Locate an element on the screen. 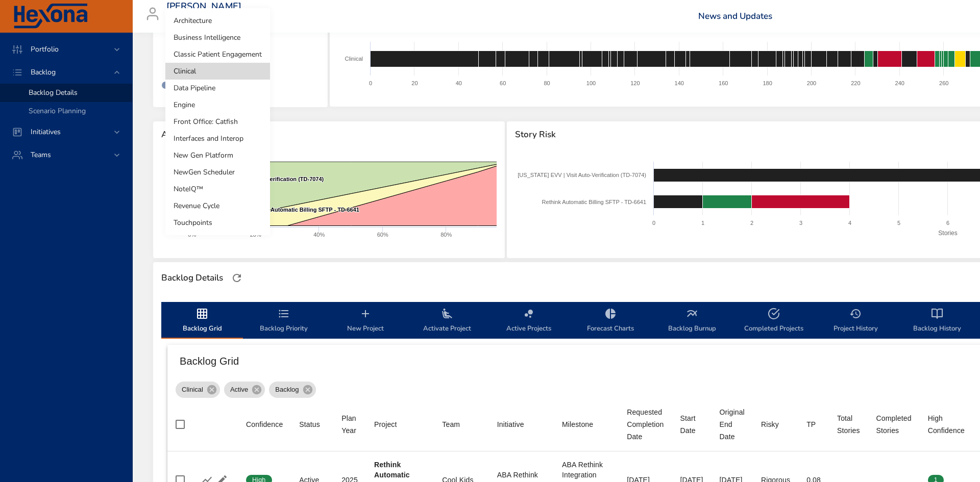 The height and width of the screenshot is (482, 980). li: Revenue Cycle is located at coordinates (218, 205).